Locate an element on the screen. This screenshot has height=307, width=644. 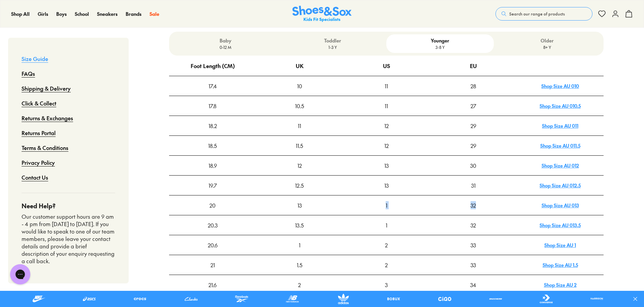
p: Older is located at coordinates (548, 40).